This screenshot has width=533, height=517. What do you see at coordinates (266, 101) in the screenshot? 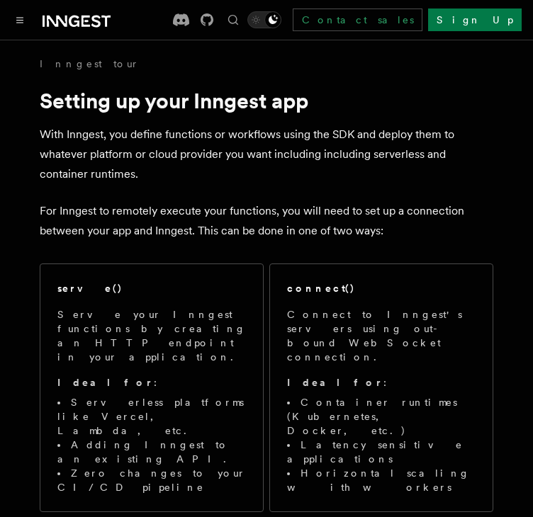
I see `h1: Setting up your Inngest app` at bounding box center [266, 101].